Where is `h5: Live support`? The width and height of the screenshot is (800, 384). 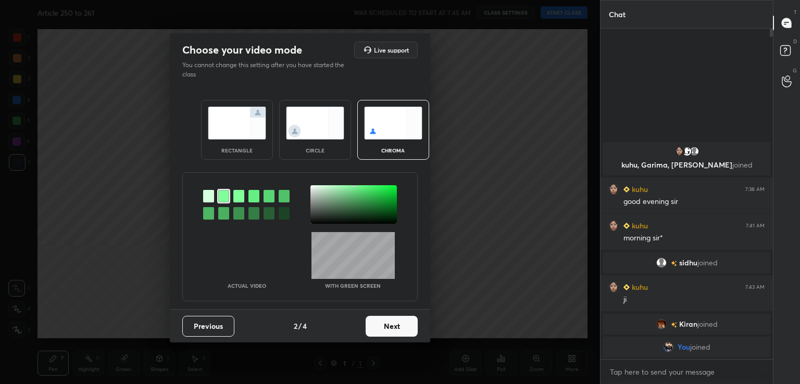
h5: Live support is located at coordinates (391, 50).